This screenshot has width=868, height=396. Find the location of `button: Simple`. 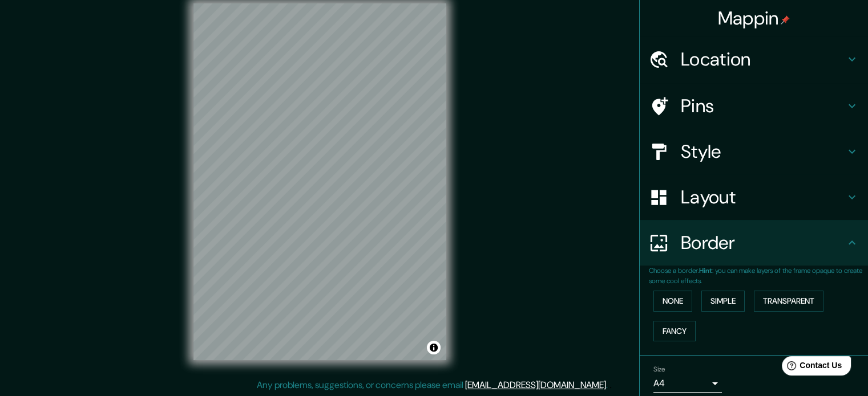

button: Simple is located at coordinates (723, 301).